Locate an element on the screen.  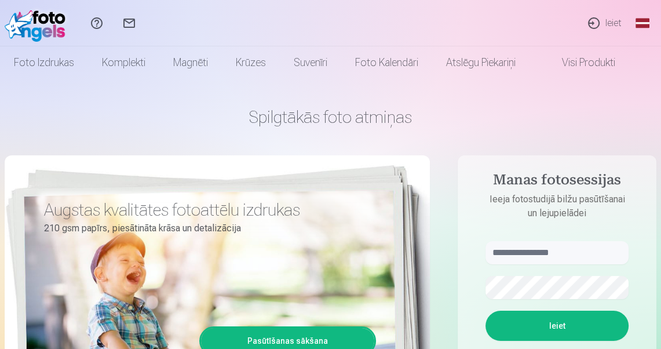
h4: Manas fotosessijas is located at coordinates (556, 182).